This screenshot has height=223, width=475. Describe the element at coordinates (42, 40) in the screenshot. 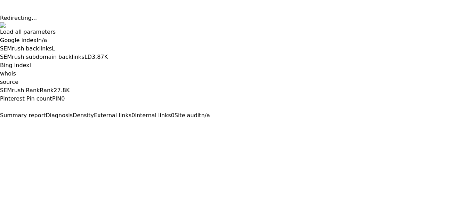

I see `a: n/a` at that location.